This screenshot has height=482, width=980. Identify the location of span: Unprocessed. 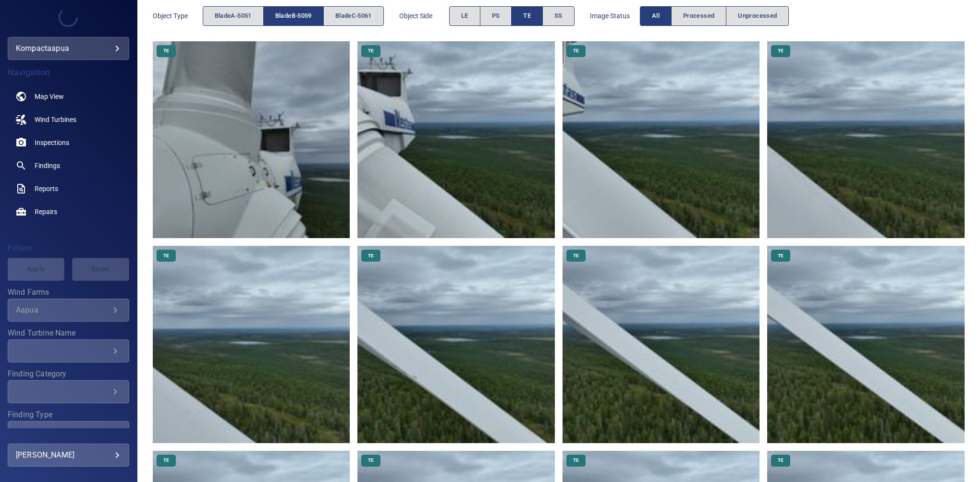
(757, 16).